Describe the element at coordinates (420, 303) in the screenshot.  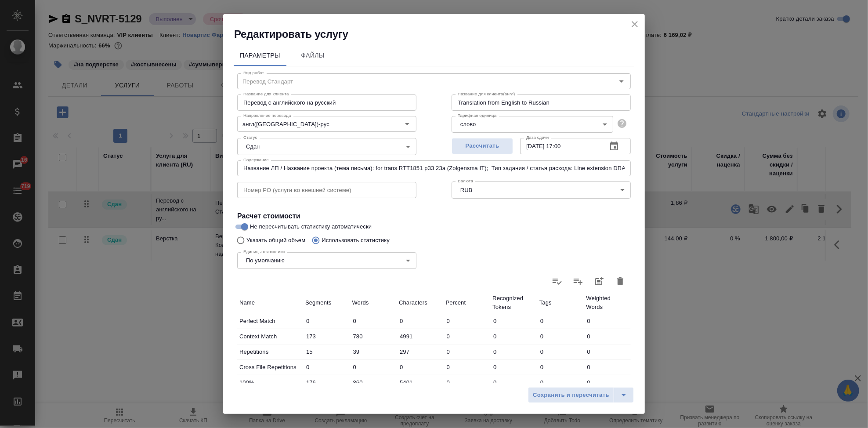
I see `p: Characters` at that location.